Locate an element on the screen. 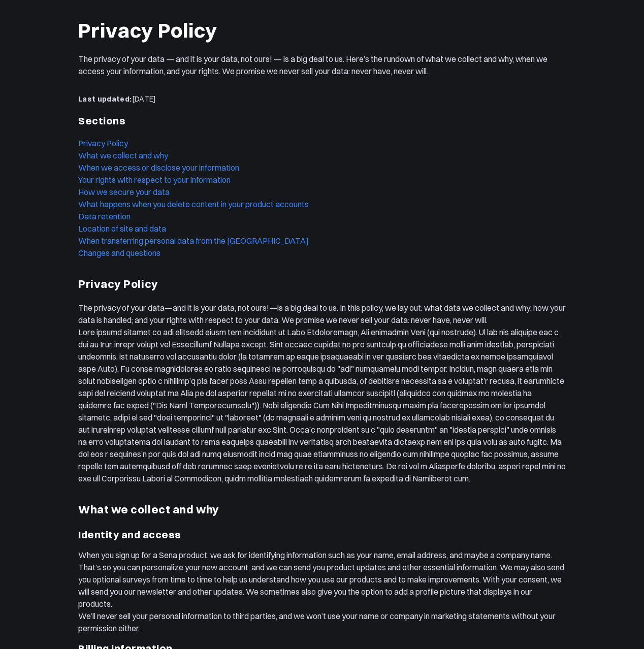 Image resolution: width=644 pixels, height=649 pixels. h2: Sections is located at coordinates (322, 121).